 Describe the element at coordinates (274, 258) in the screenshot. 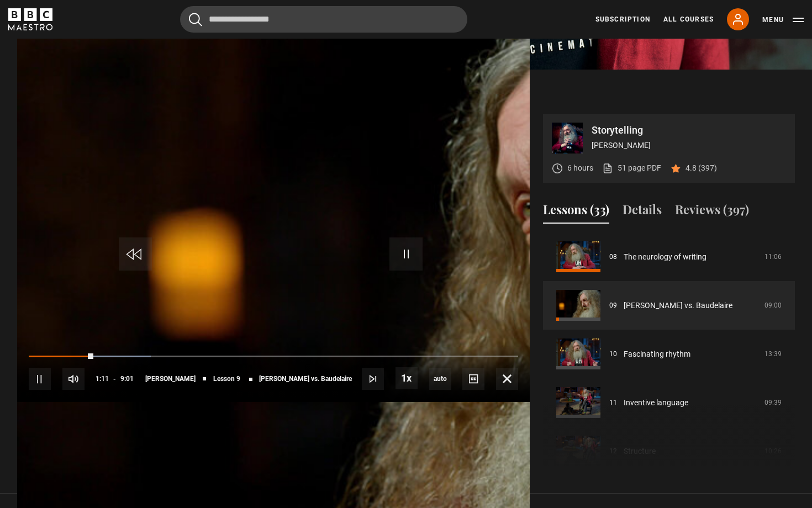

I see `video-js: Video Player` at that location.